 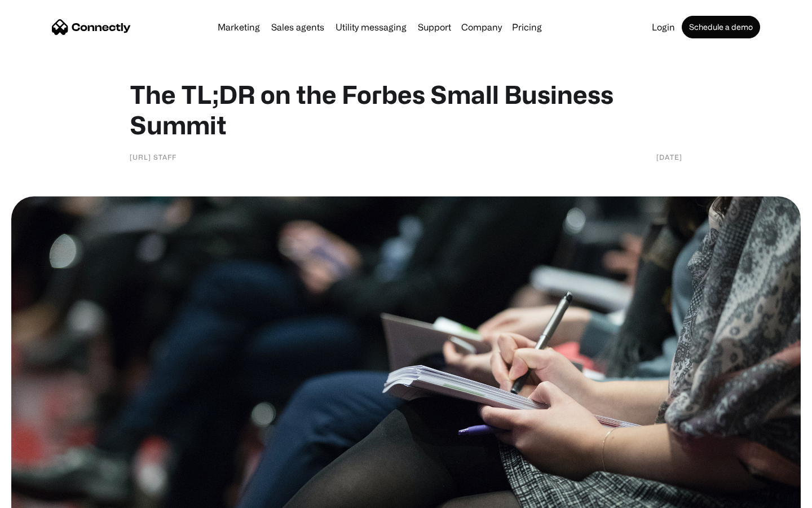 What do you see at coordinates (298, 27) in the screenshot?
I see `a: Sales agents` at bounding box center [298, 27].